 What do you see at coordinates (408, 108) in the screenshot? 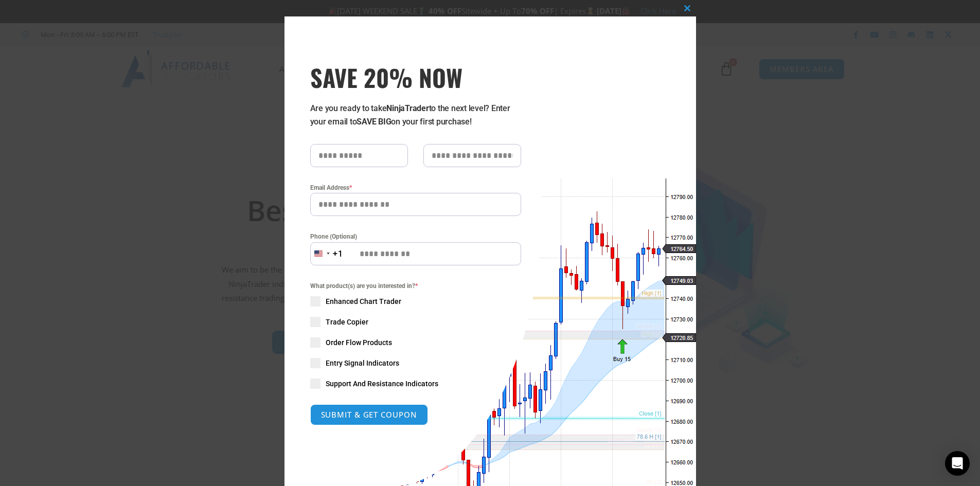
I see `strong: NinjaTrader` at bounding box center [408, 108].